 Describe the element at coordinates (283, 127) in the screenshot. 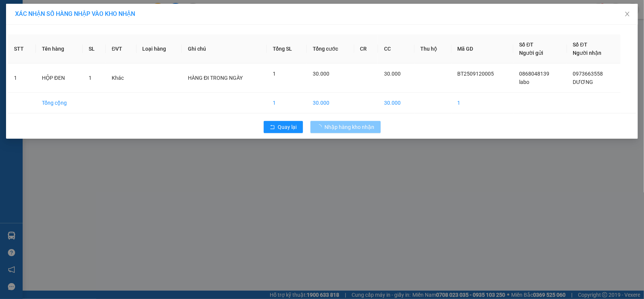

I see `button: rollbackQuay lại` at that location.